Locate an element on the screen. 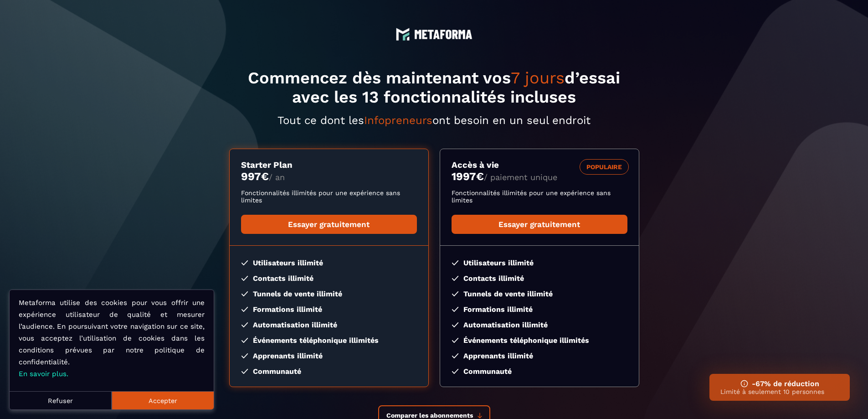 The height and width of the screenshot is (419, 868). img: ifno is located at coordinates (744, 383).